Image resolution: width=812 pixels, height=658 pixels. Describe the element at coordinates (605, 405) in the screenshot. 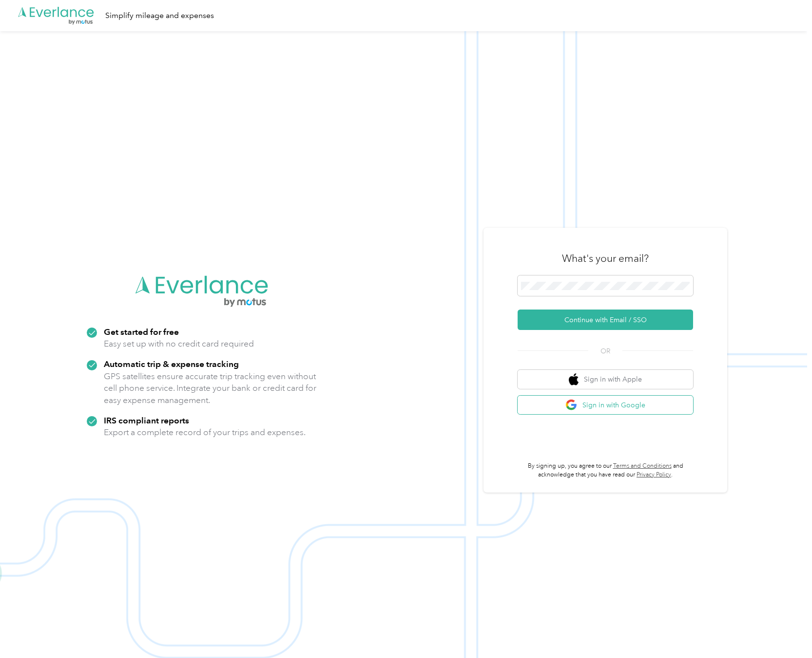

I see `button: google logoSign in with Google` at that location.